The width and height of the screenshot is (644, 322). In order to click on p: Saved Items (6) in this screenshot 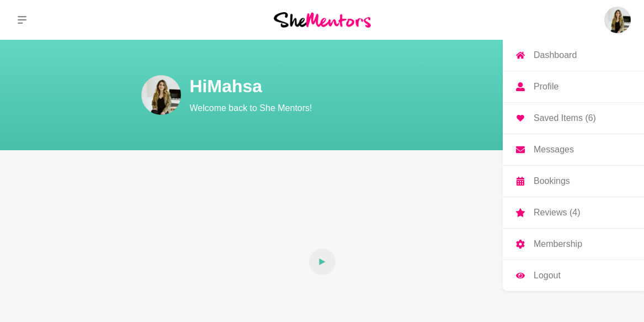, I will do `click(565, 118)`.